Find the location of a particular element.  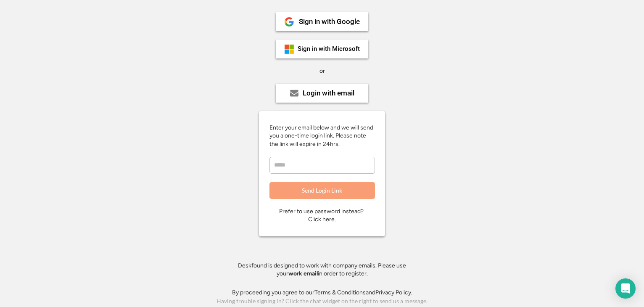

div: Login with email is located at coordinates (328, 93).